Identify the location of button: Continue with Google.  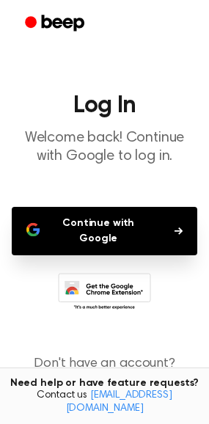
(104, 231).